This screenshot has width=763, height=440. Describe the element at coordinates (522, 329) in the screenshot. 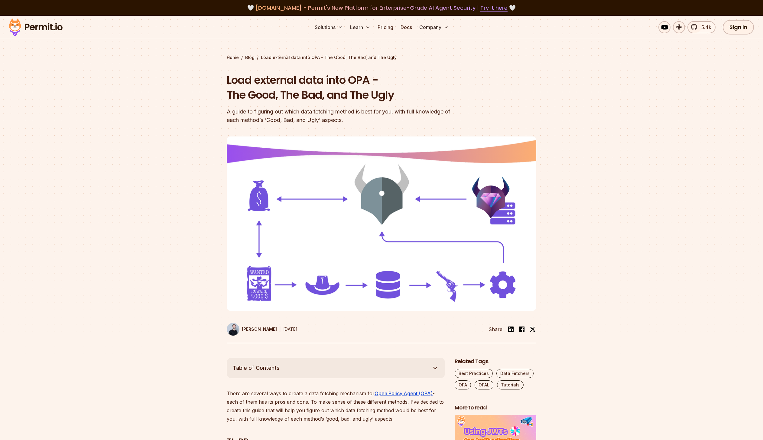

I see `img: facebook` at that location.